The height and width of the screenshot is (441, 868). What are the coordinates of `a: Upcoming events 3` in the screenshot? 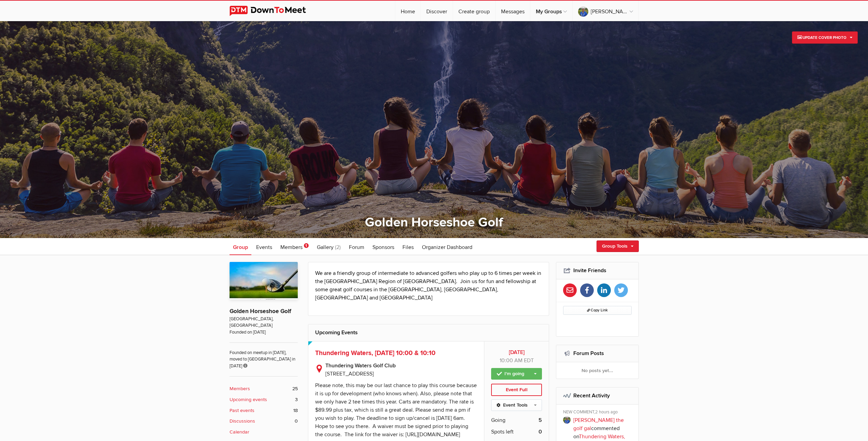 It's located at (264, 400).